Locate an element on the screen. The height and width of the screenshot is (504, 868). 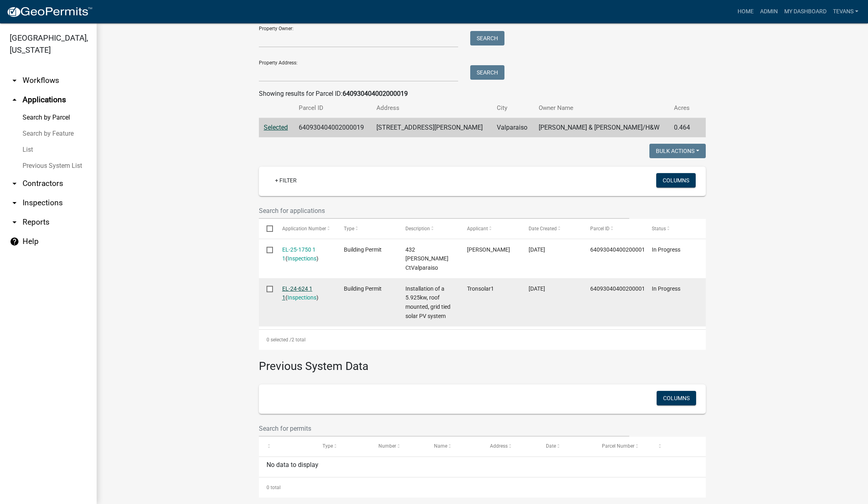
span: Parcel ID is located at coordinates (600, 229).